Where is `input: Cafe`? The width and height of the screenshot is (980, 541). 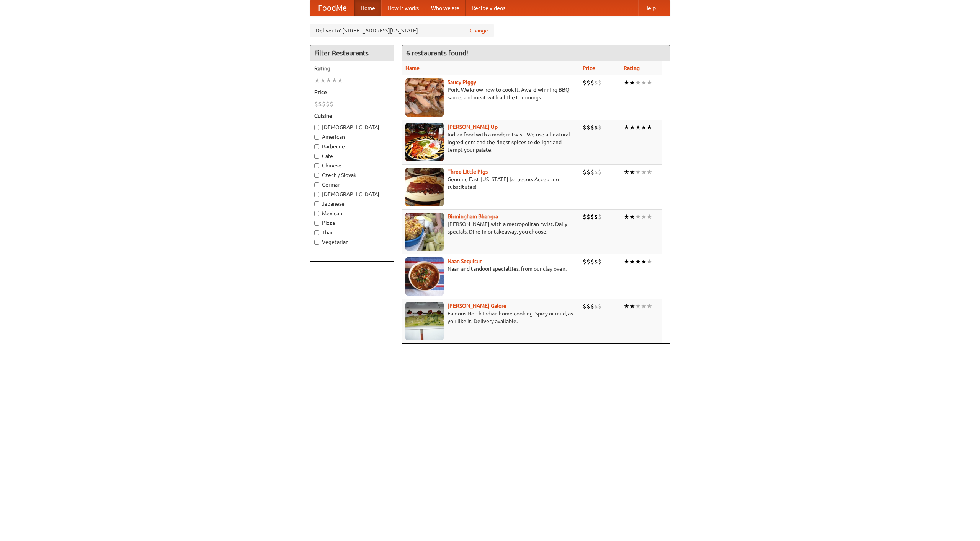 input: Cafe is located at coordinates (317, 156).